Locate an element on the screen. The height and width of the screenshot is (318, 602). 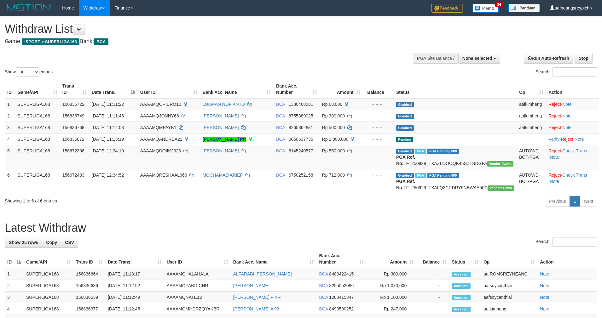
span: Copy 6755389025 to clipboard is located at coordinates (301, 116).